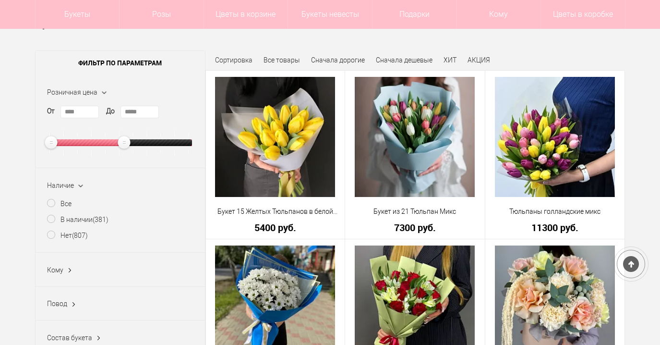 This screenshot has width=660, height=345. I want to click on a: Все товары, so click(282, 60).